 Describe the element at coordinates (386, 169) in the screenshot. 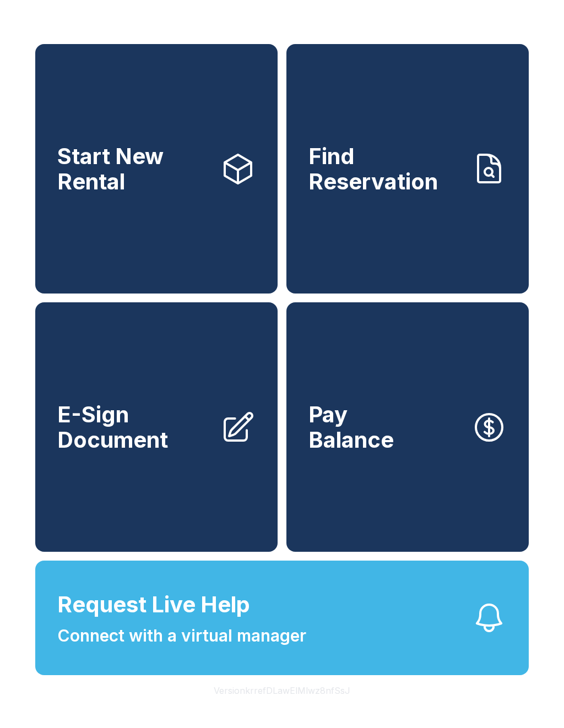

I see `span: Find Reservation` at that location.